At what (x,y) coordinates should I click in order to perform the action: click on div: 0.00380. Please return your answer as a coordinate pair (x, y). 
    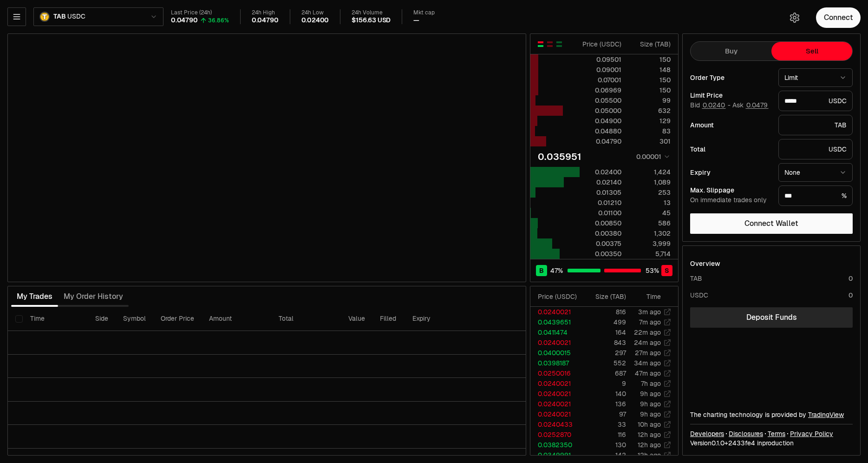
    Looking at the image, I should click on (600, 233).